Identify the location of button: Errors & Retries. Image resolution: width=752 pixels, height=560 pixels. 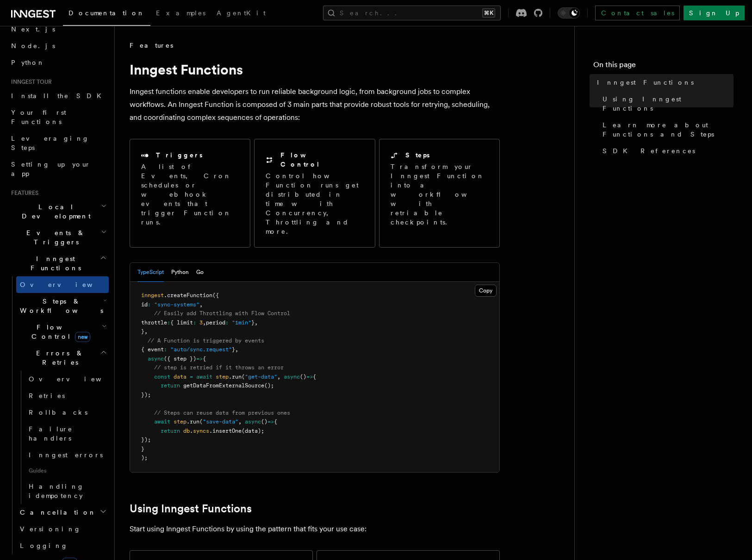
(63, 358).